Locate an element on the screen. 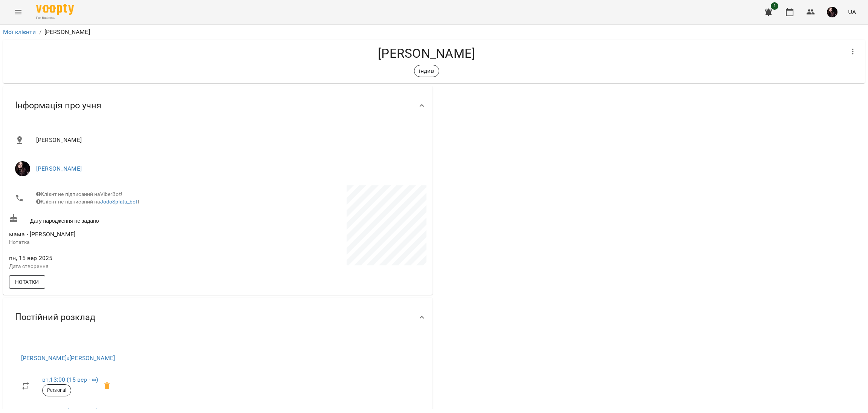 The width and height of the screenshot is (868, 413). span: UA is located at coordinates (852, 11).